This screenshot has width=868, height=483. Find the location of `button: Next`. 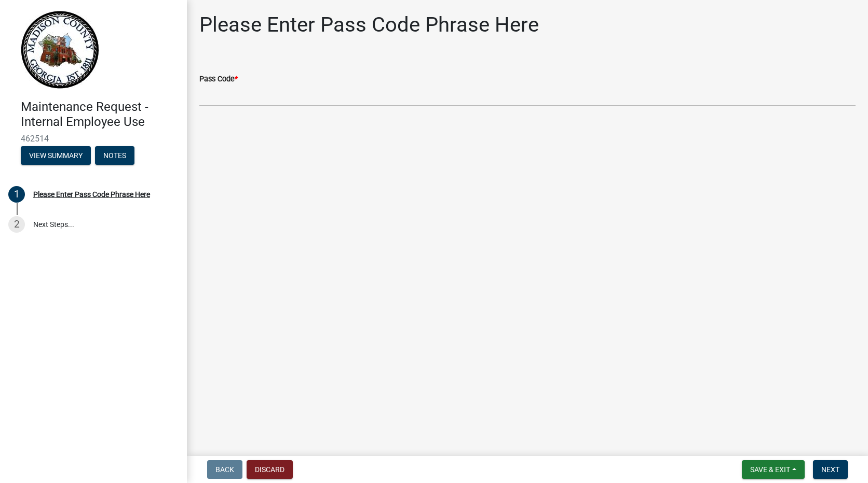

button: Next is located at coordinates (830, 470).